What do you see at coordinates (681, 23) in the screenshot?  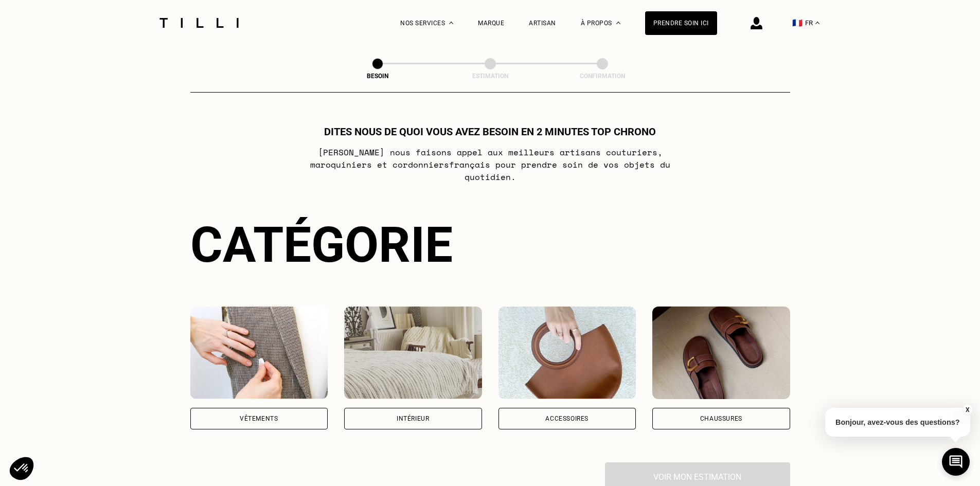 I see `a: Prendre soin ici` at bounding box center [681, 23].